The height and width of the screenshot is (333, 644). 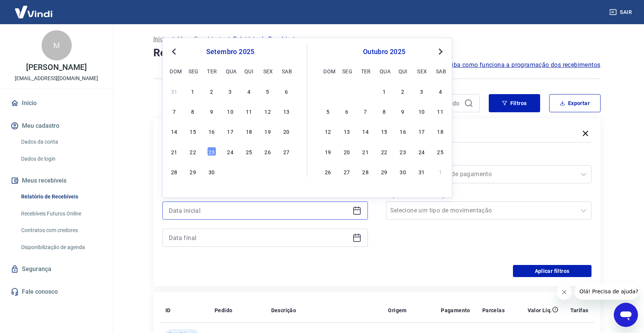 What do you see at coordinates (168, 310) in the screenshot?
I see `p: ID` at bounding box center [168, 310].